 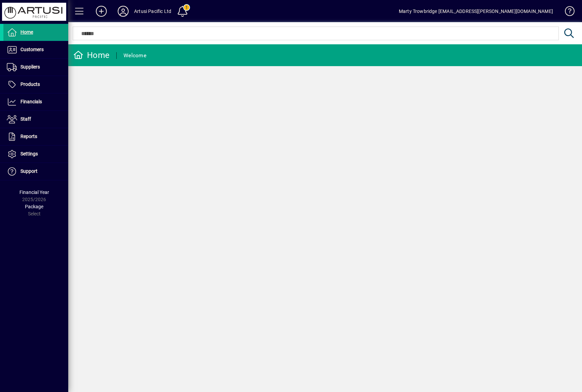 I want to click on span: Home, so click(x=27, y=32).